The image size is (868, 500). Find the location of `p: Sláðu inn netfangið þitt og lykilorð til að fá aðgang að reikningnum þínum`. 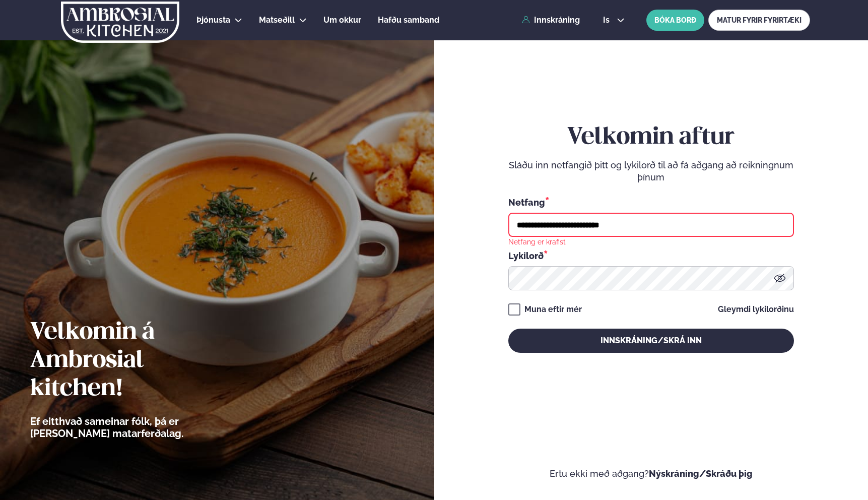

p: Sláðu inn netfangið þitt og lykilorð til að fá aðgang að reikningnum þínum is located at coordinates (651, 171).